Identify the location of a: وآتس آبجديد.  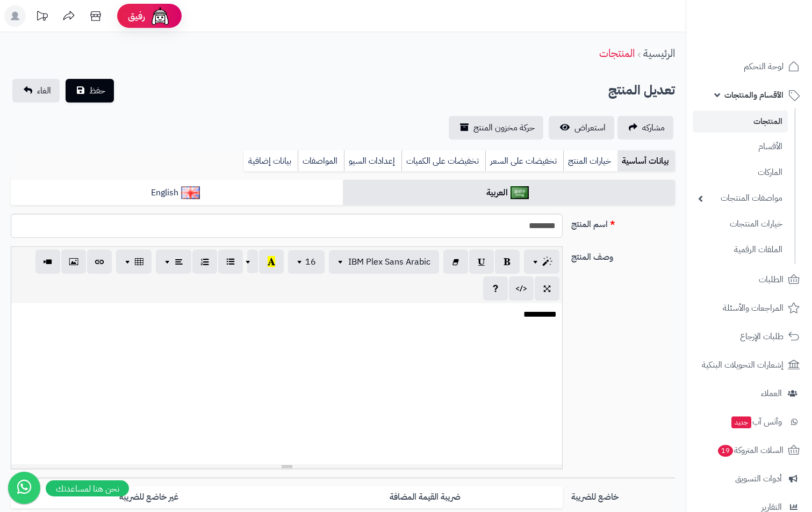
(748, 422).